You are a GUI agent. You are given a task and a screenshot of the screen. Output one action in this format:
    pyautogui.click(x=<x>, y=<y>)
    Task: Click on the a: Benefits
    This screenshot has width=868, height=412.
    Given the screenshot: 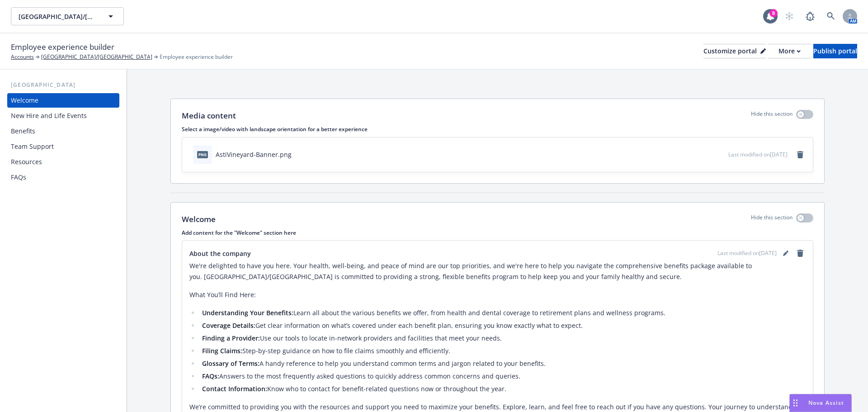 What is the action you would take?
    pyautogui.click(x=63, y=131)
    